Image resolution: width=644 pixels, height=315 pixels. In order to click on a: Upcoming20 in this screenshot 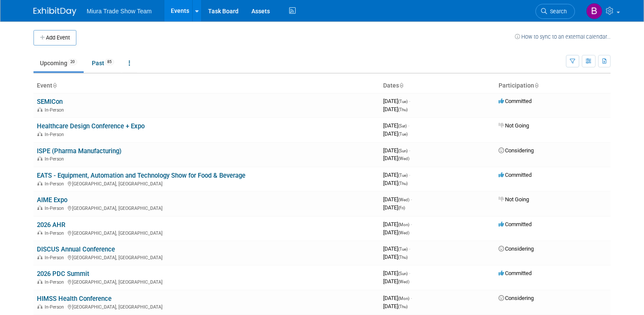, I will do `click(58, 64)`.